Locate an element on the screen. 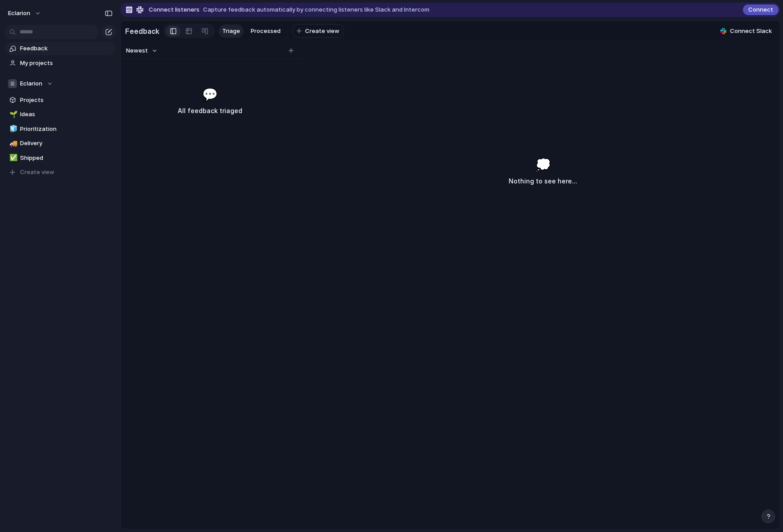 The image size is (783, 532). a: Processed is located at coordinates (265, 31).